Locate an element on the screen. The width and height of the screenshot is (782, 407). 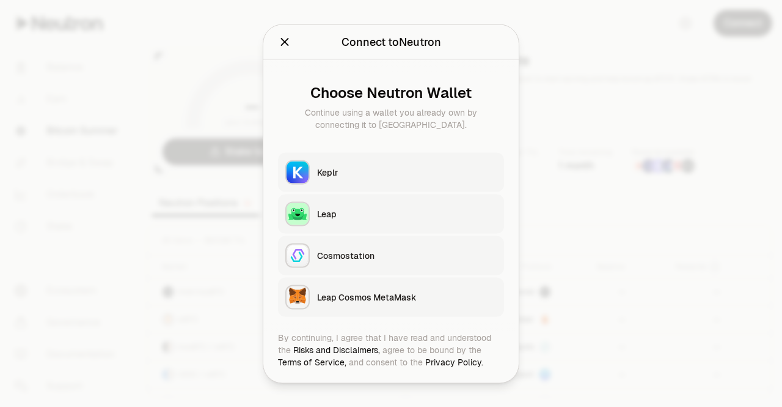
div: Connect to Neutron is located at coordinates (391, 42).